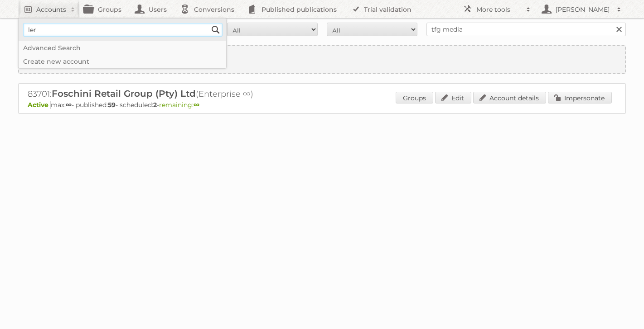 The width and height of the screenshot is (644, 329). Describe the element at coordinates (579, 98) in the screenshot. I see `a: Impersonate` at that location.